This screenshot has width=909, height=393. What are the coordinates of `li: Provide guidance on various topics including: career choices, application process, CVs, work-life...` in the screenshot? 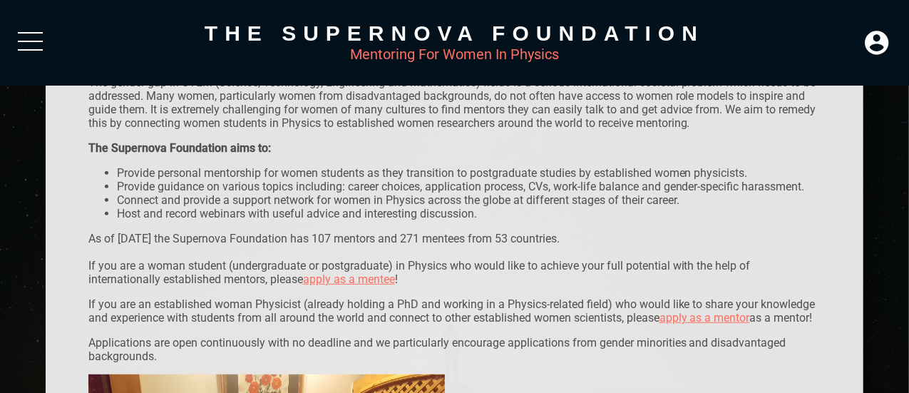 It's located at (469, 186).